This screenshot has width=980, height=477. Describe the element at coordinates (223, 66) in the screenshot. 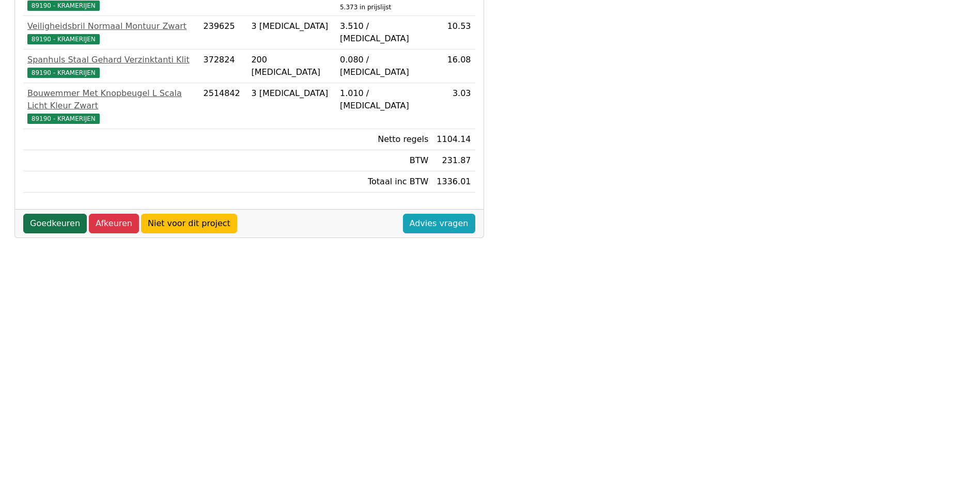

I see `td: 372824` at that location.